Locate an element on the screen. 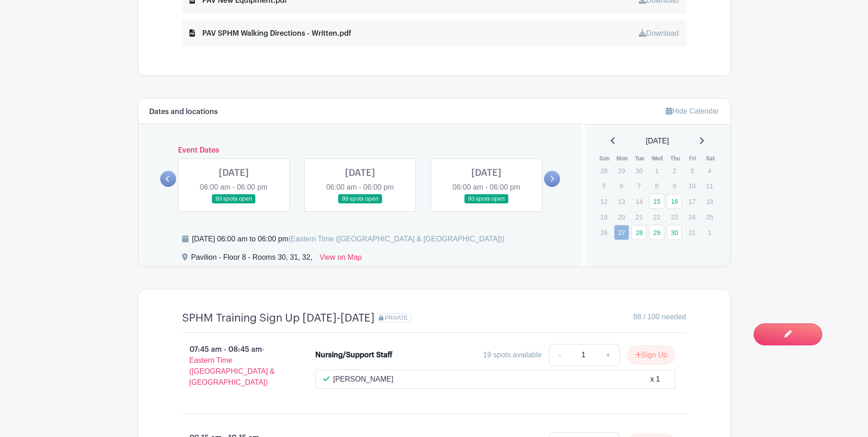  p: 11 is located at coordinates (710, 185).